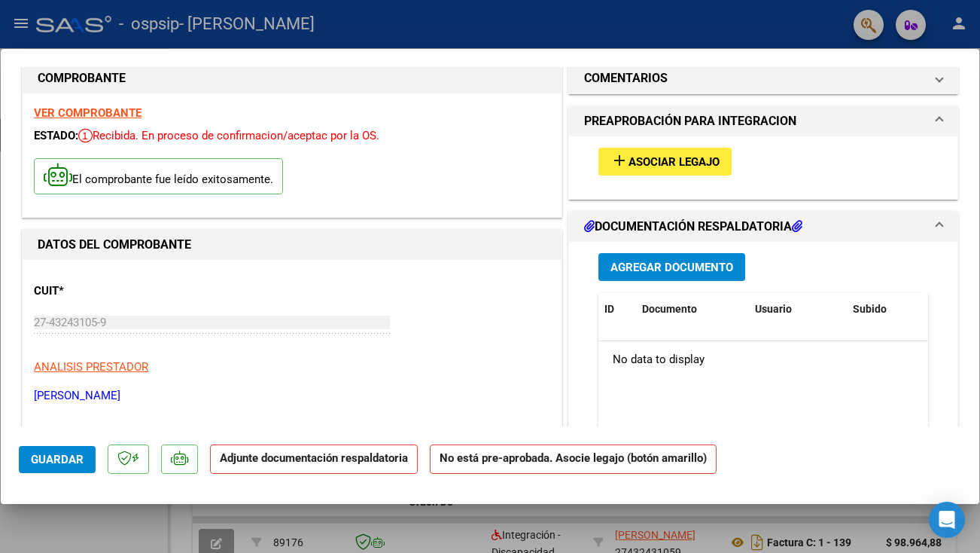  I want to click on h1: COMENTARIOS, so click(626, 79).